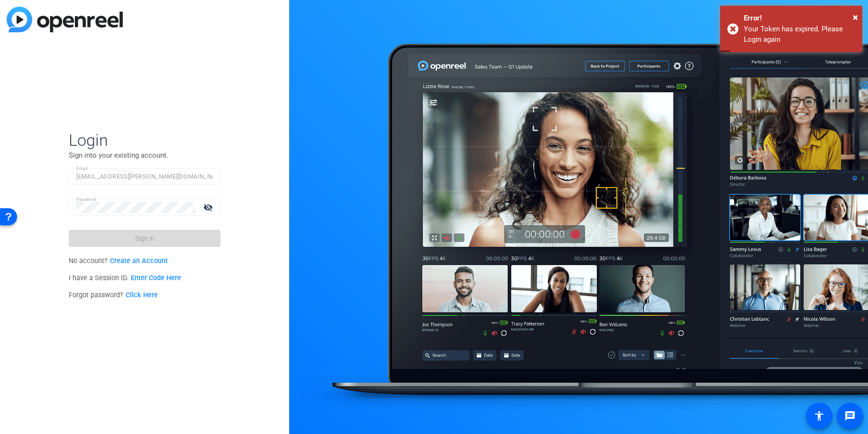  What do you see at coordinates (87, 199) in the screenshot?
I see `mat-label: Password` at bounding box center [87, 199].